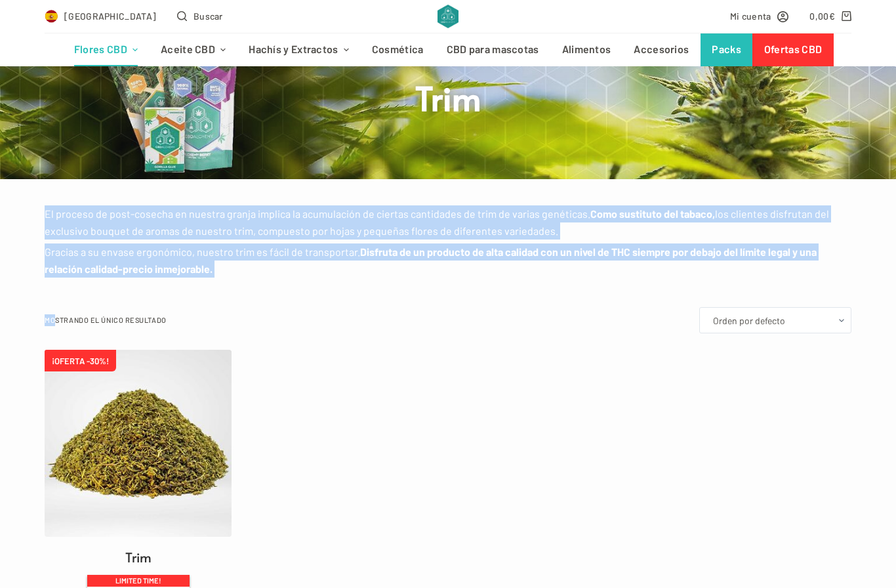 Image resolution: width=896 pixels, height=588 pixels. What do you see at coordinates (447, 261) in the screenshot?
I see `p: Gracias a su envase ergonómico, nuestro trim es fácil de transportar.` at bounding box center [447, 261].